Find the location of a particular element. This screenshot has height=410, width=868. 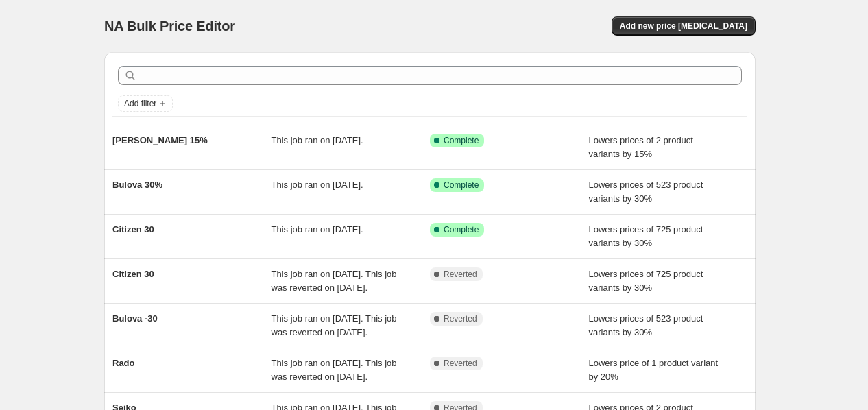

span: NA Bulk Price Editor is located at coordinates (169, 26).